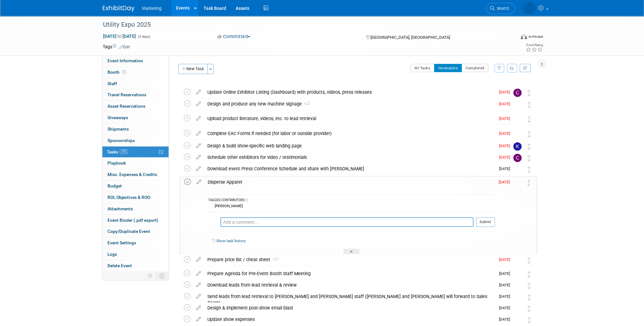  Describe the element at coordinates (502, 8) in the screenshot. I see `span: Search` at that location.